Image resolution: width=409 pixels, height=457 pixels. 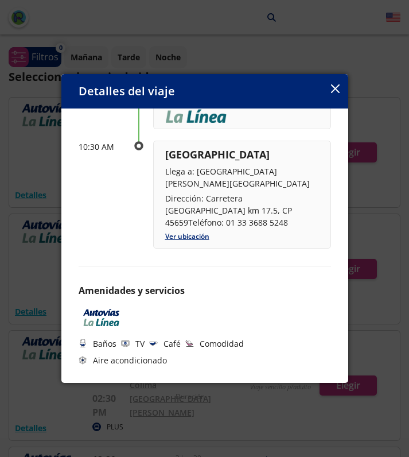 What do you see at coordinates (130, 360) in the screenshot?
I see `p: Aire acondicionado` at bounding box center [130, 360].